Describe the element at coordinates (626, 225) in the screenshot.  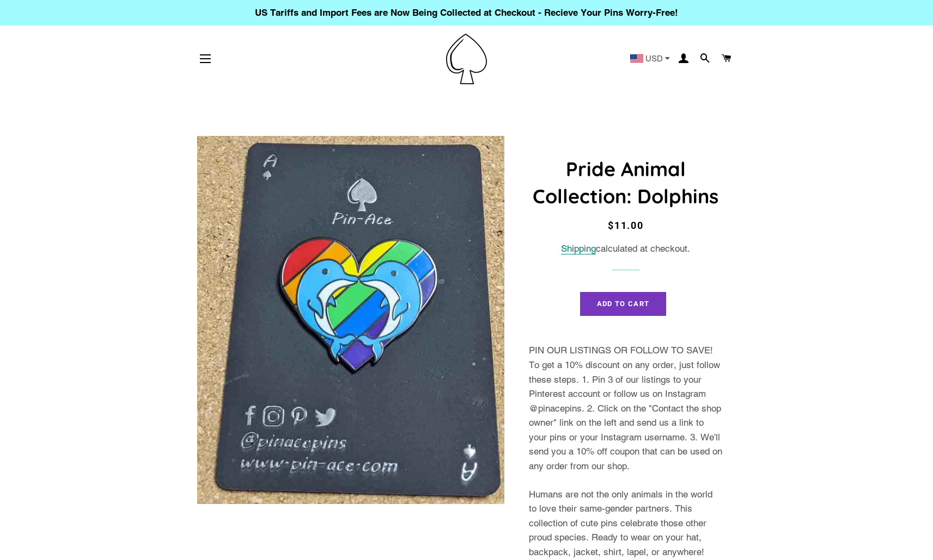
I see `span: $11.00` at that location.